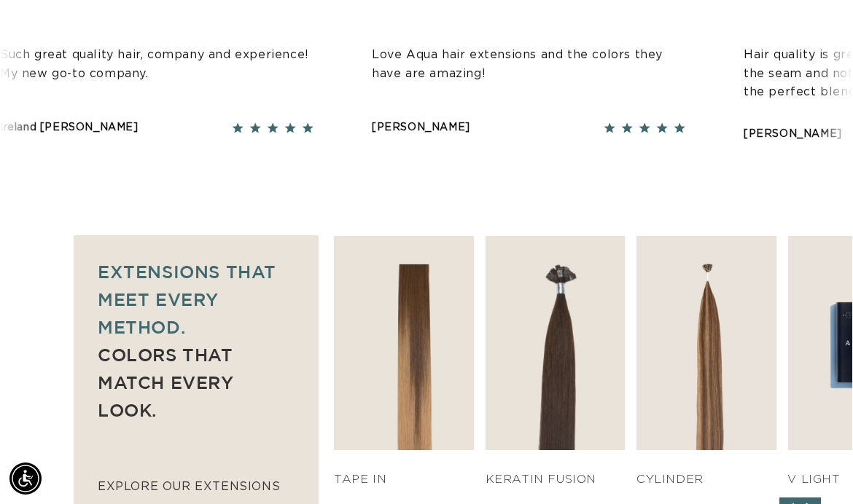 This screenshot has width=853, height=504. What do you see at coordinates (817, 469) in the screenshot?
I see `div: Chat Widget` at bounding box center [817, 469].